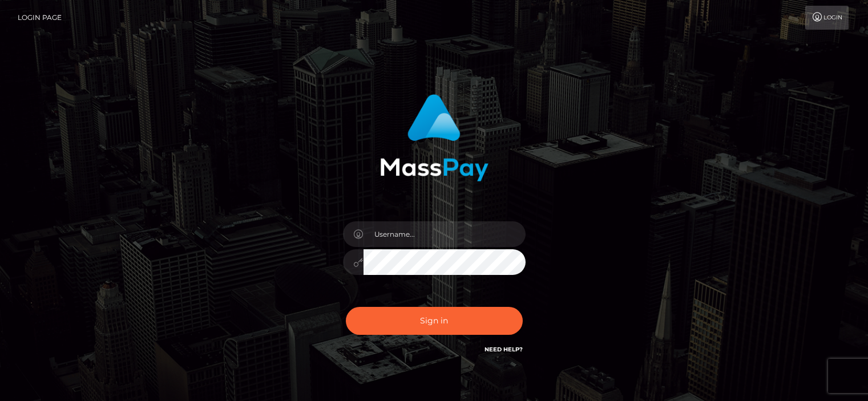 The height and width of the screenshot is (401, 868). What do you see at coordinates (503, 349) in the screenshot?
I see `a: Need Help?` at bounding box center [503, 349].